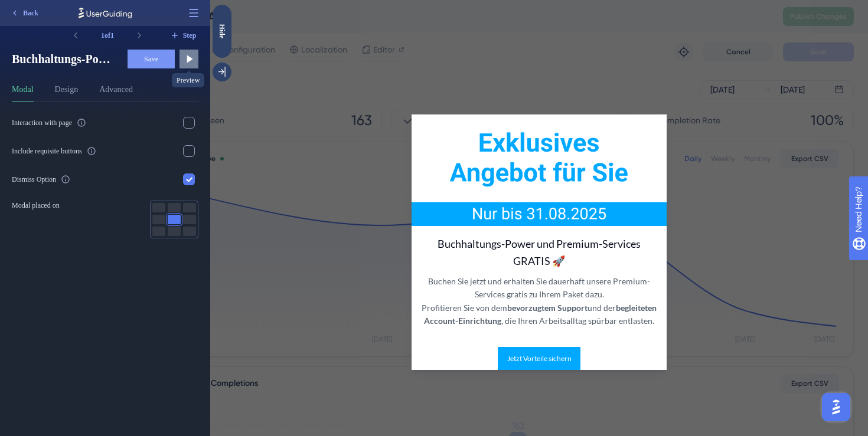 The width and height of the screenshot is (868, 436). Describe the element at coordinates (329, 170) in the screenshot. I see `img: Modal Media` at that location.